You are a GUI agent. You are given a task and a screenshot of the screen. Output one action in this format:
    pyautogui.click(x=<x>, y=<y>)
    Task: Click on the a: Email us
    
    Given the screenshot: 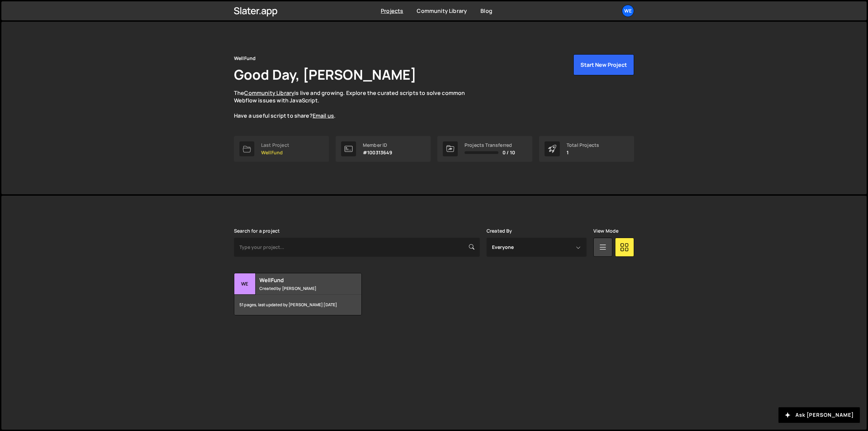 What is the action you would take?
    pyautogui.click(x=323, y=116)
    